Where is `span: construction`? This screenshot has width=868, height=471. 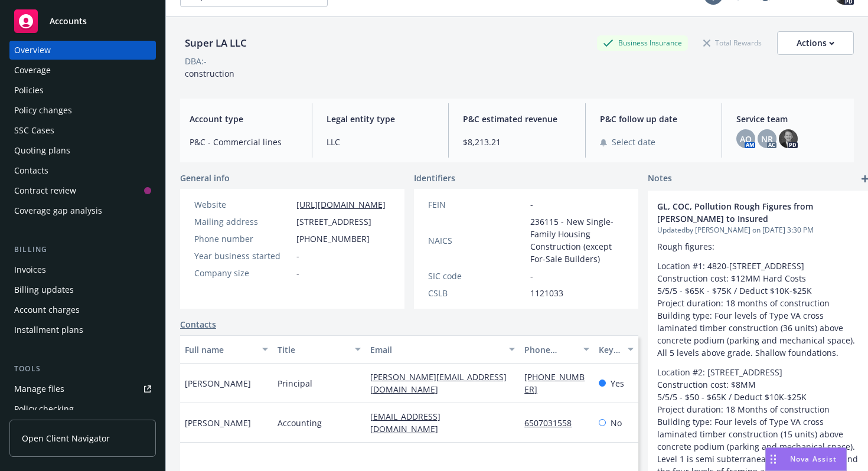
span: construction is located at coordinates (210, 74).